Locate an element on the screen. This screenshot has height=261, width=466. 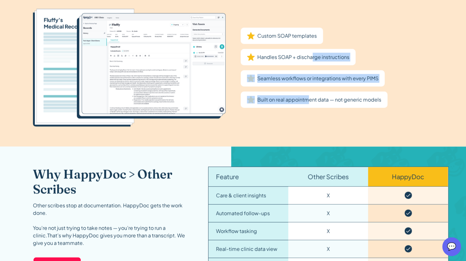
div: HappyDoc is located at coordinates (408, 176).